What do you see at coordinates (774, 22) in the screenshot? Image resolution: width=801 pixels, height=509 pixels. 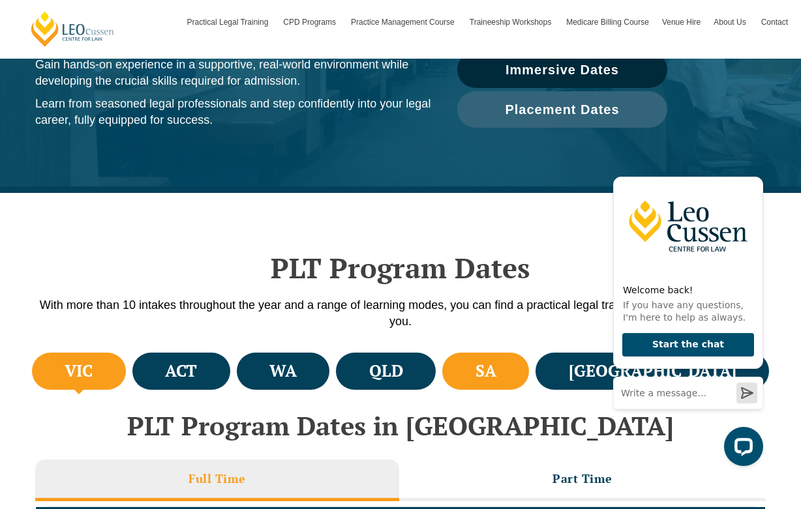 I see `a: Contact` at bounding box center [774, 22].